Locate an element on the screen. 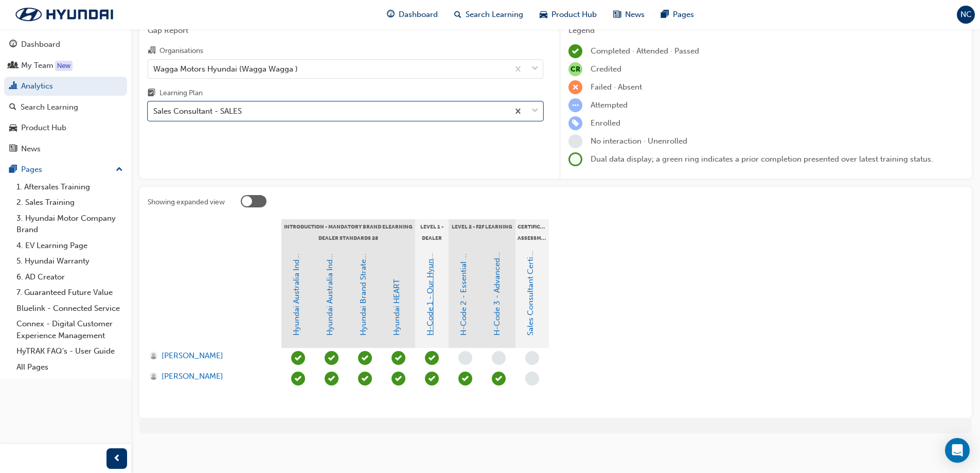  a: 1. Aftersales Training is located at coordinates (69, 187).